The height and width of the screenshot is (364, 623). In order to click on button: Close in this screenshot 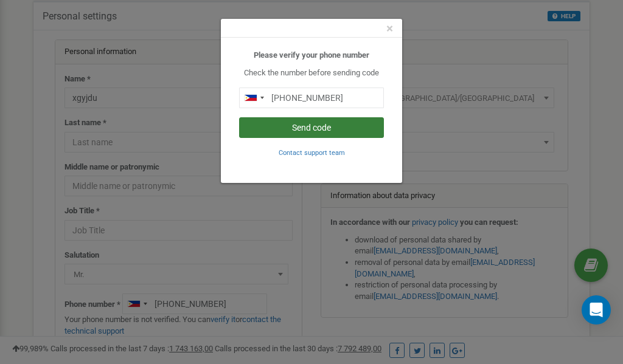, I will do `click(389, 29)`.